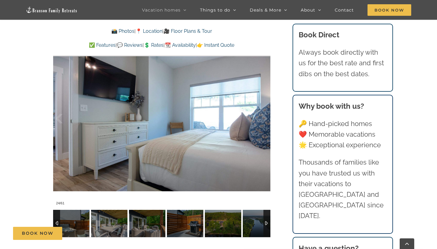  Describe the element at coordinates (102, 45) in the screenshot. I see `a: ✅ Features` at that location.